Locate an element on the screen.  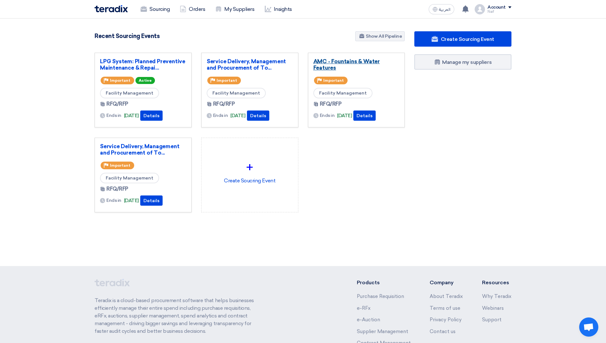
div: Open chat is located at coordinates (589, 327).